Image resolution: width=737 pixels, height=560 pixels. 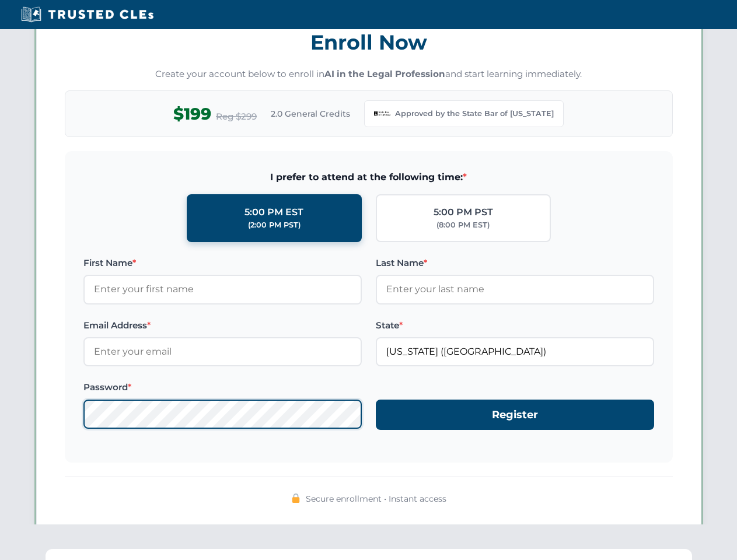 What do you see at coordinates (369, 42) in the screenshot?
I see `h3: Enroll Now` at bounding box center [369, 42].